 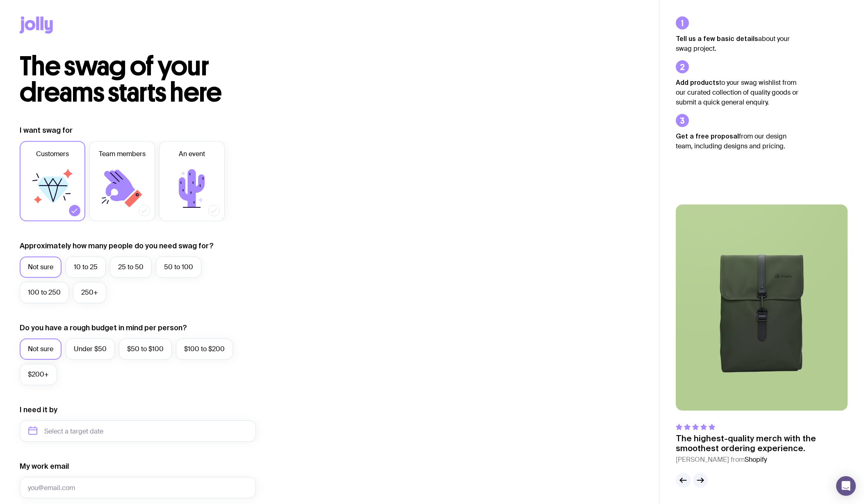 I want to click on label: My work email, so click(x=44, y=467).